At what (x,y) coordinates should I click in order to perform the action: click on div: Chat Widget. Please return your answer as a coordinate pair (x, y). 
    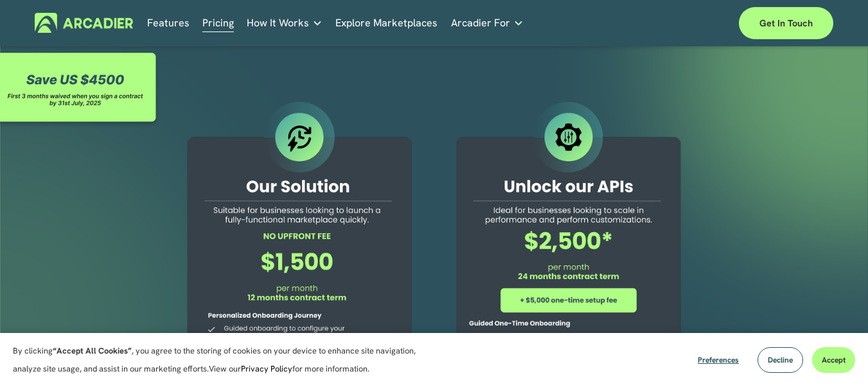
    Looking at the image, I should click on (836, 356).